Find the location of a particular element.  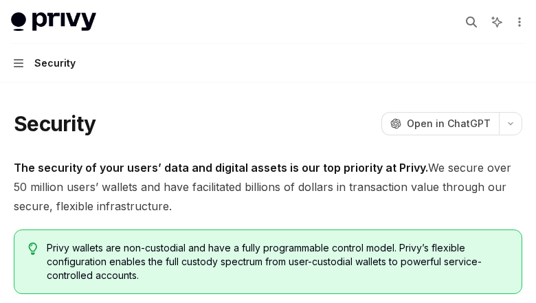

svg: Tip is located at coordinates (33, 249).